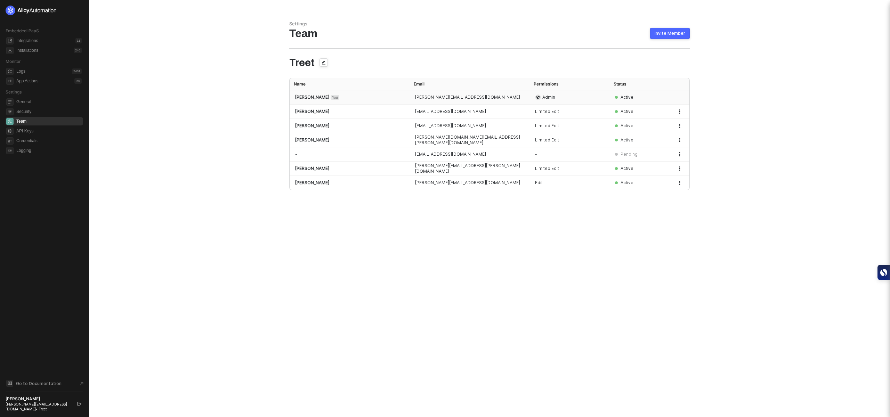 The height and width of the screenshot is (417, 890). What do you see at coordinates (490, 33) in the screenshot?
I see `div: Team` at bounding box center [490, 33].